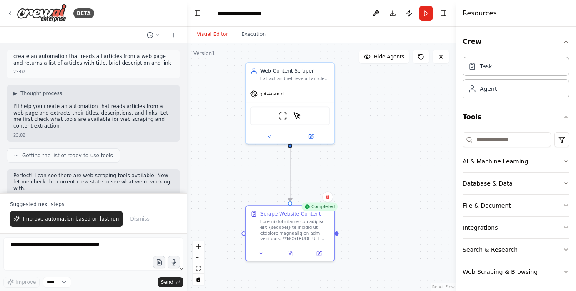 Image resolution: width=576 pixels, height=291 pixels. I want to click on span: Dismiss, so click(140, 219).